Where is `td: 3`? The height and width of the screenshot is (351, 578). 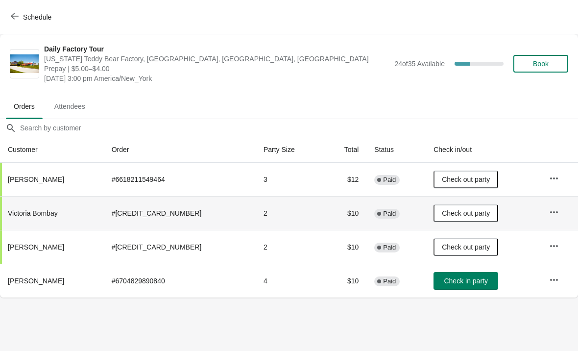 td: 3 is located at coordinates (290, 179).